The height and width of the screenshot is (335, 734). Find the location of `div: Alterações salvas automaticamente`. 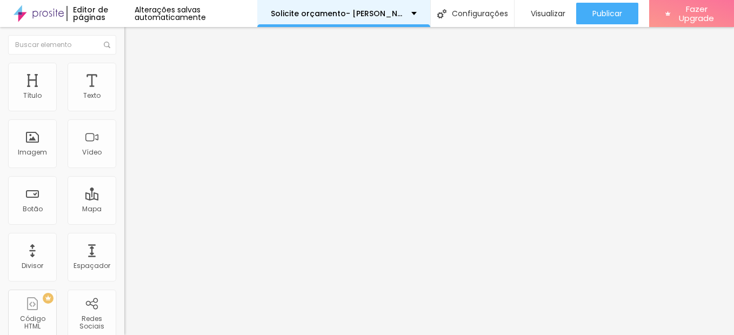

div: Alterações salvas automaticamente is located at coordinates (196, 14).